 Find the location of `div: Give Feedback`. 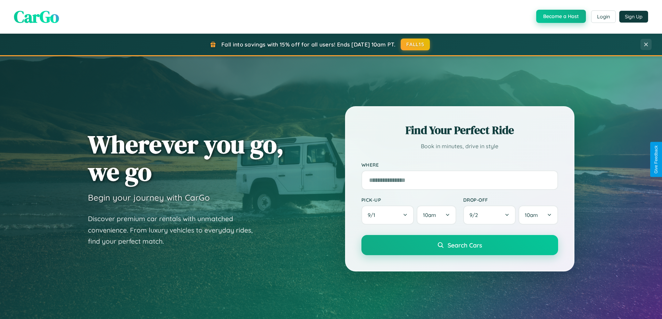

div: Give Feedback is located at coordinates (656, 160).